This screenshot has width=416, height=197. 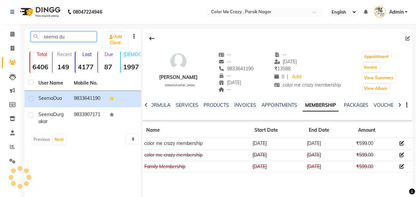 What do you see at coordinates (115, 40) in the screenshot?
I see `a: Add Client` at bounding box center [115, 40].